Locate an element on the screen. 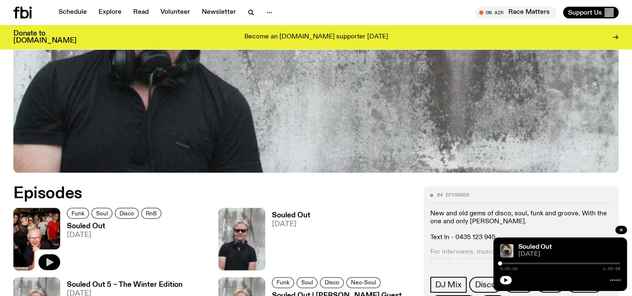 This screenshot has width=632, height=296. a: Souled Out is located at coordinates (535, 247).